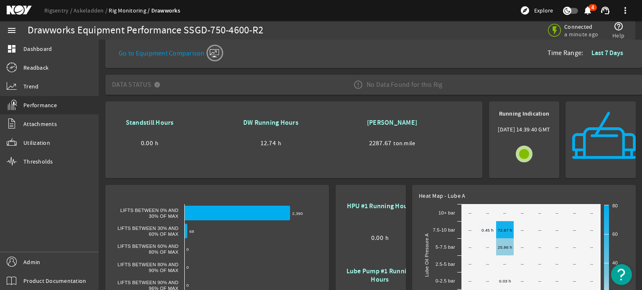 The image size is (642, 290). Describe the element at coordinates (487, 230) in the screenshot. I see `text: 0.45 h` at that location.